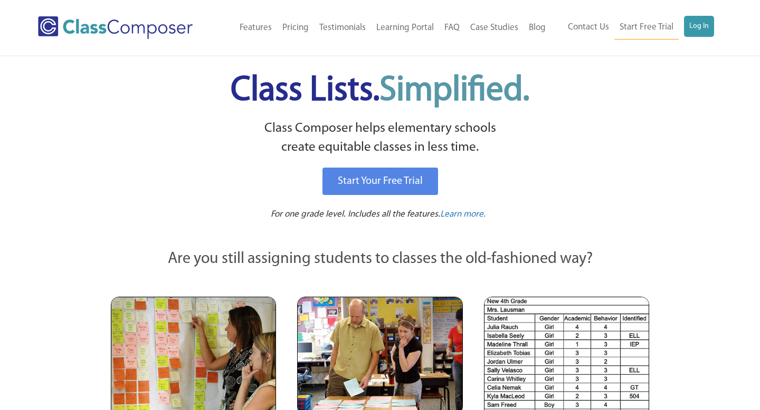 Image resolution: width=760 pixels, height=410 pixels. What do you see at coordinates (380, 181) in the screenshot?
I see `span: Start Your Free Trial` at bounding box center [380, 181].